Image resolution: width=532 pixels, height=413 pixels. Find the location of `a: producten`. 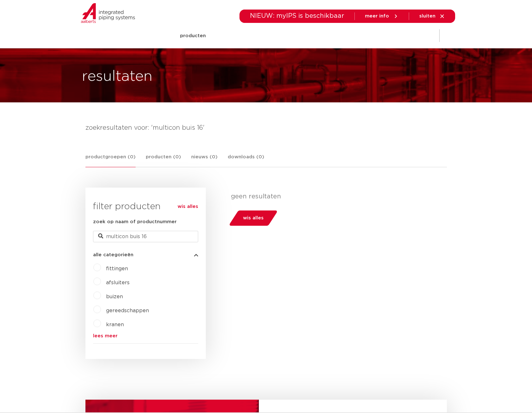

a: producten is located at coordinates (193, 36).